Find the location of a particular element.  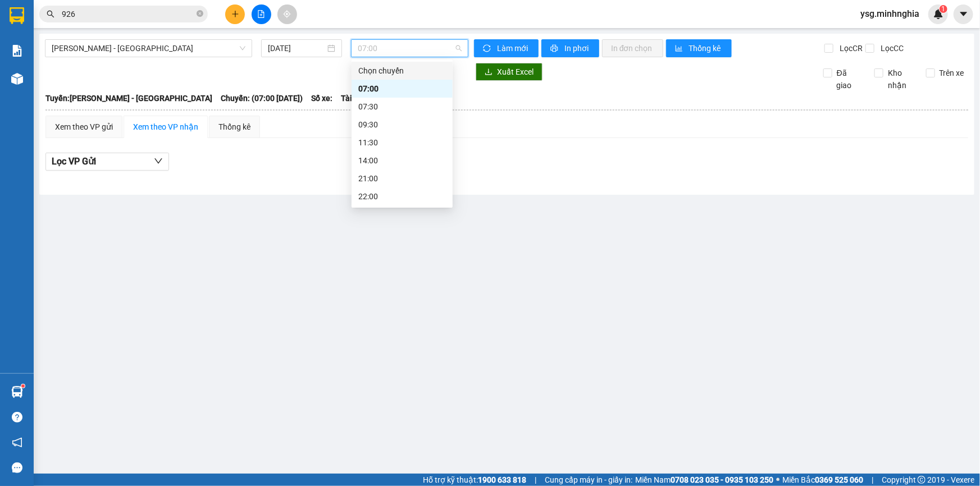

div: Chọn chuyến is located at coordinates (402, 71).